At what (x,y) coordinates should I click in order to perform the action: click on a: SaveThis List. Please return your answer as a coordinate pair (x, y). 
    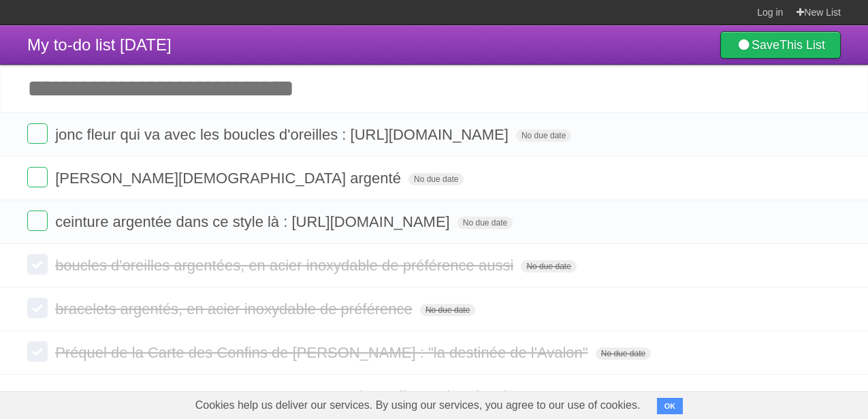
    Looking at the image, I should click on (780, 45).